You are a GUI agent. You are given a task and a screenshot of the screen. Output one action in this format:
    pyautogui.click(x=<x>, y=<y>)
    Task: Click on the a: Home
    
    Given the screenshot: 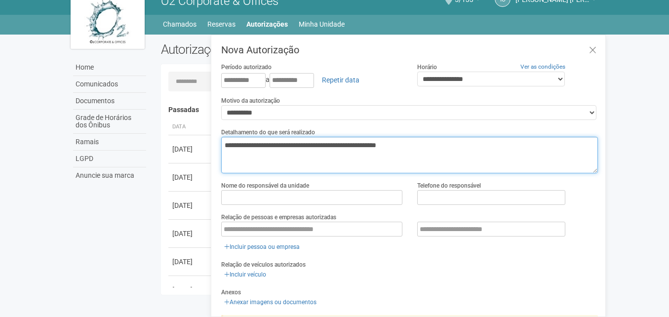 What is the action you would take?
    pyautogui.click(x=110, y=68)
    